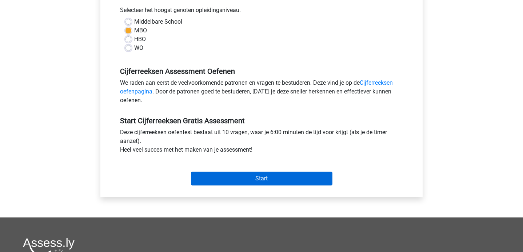  Describe the element at coordinates (262, 121) in the screenshot. I see `h5: Start Cijferreeksen Gratis Assessment` at that location.